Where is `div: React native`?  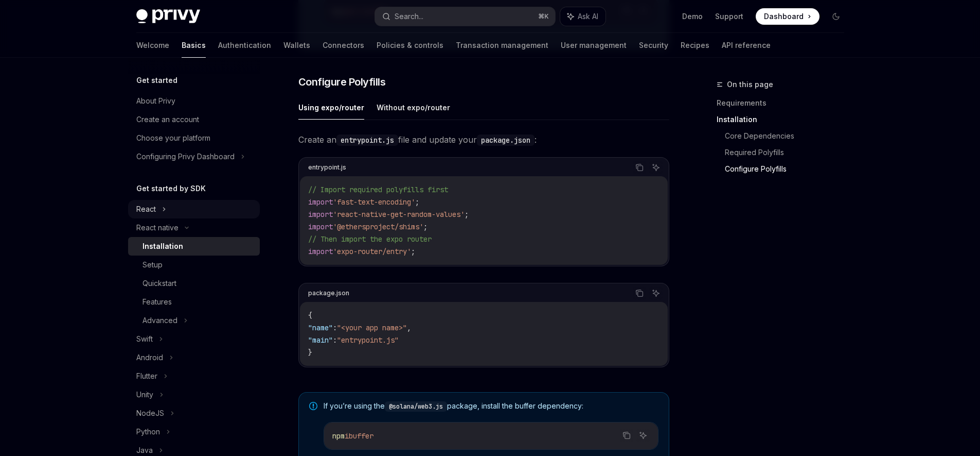 div: React native is located at coordinates (157, 228).